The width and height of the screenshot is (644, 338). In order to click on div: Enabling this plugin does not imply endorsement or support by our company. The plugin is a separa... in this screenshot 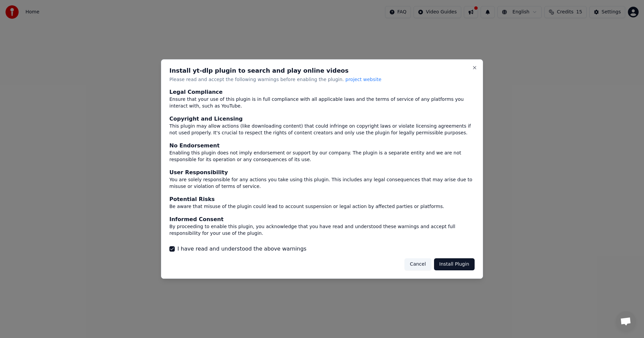, I will do `click(322, 157)`.